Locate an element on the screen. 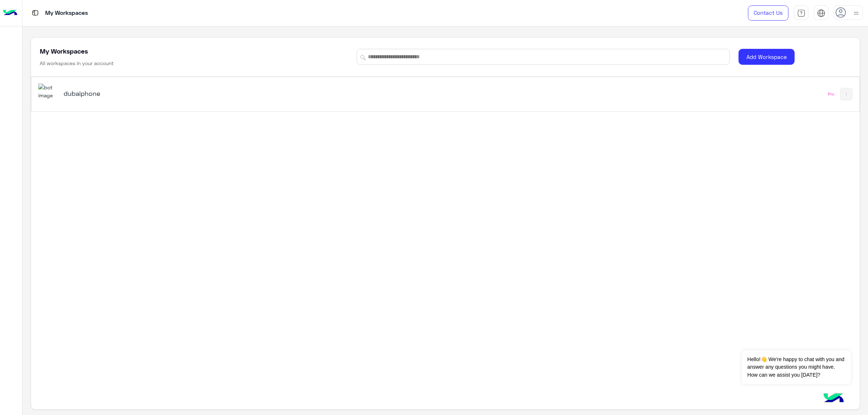  div: Pro is located at coordinates (832, 94).